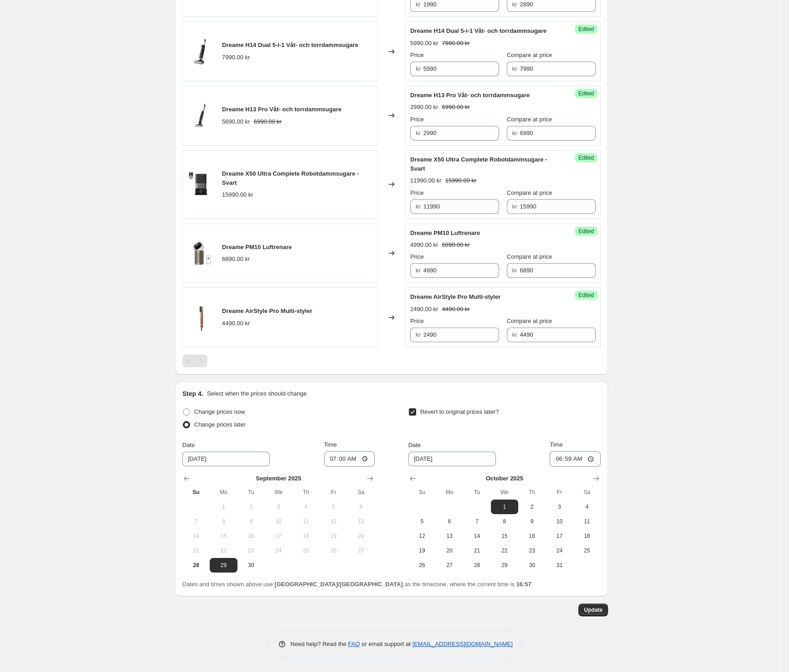 The width and height of the screenshot is (789, 672). What do you see at coordinates (505, 551) in the screenshot?
I see `button: Wednesday October 22 2025` at bounding box center [505, 551].